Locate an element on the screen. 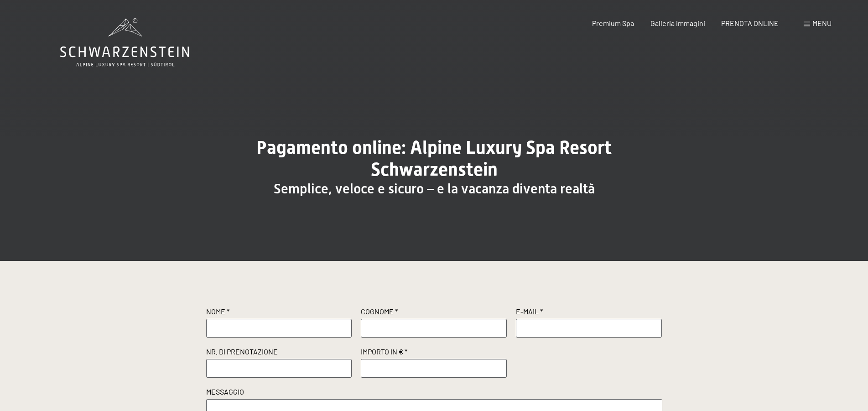  a: Galleria immagini is located at coordinates (678, 23).